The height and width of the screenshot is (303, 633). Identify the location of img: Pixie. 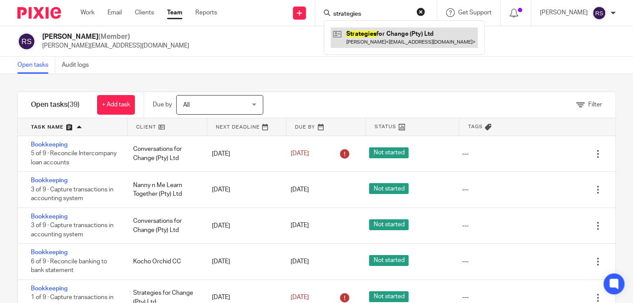
(39, 13).